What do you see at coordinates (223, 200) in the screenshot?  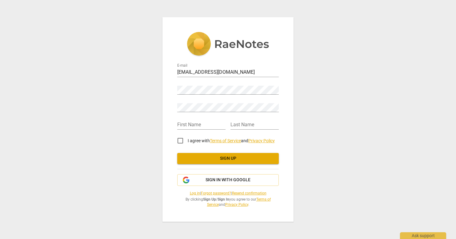 I see `b: Sign In` at bounding box center [223, 200].